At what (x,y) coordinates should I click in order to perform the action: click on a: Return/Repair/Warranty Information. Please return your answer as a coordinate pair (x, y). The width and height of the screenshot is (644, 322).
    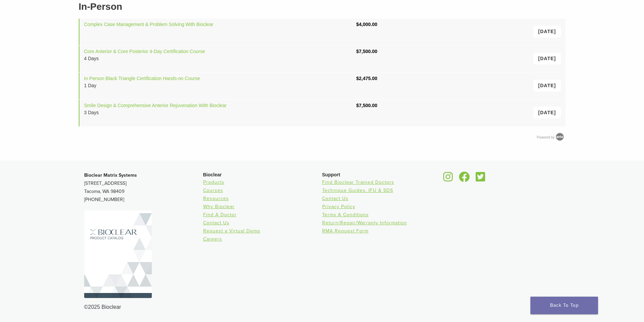
    Looking at the image, I should click on (364, 222).